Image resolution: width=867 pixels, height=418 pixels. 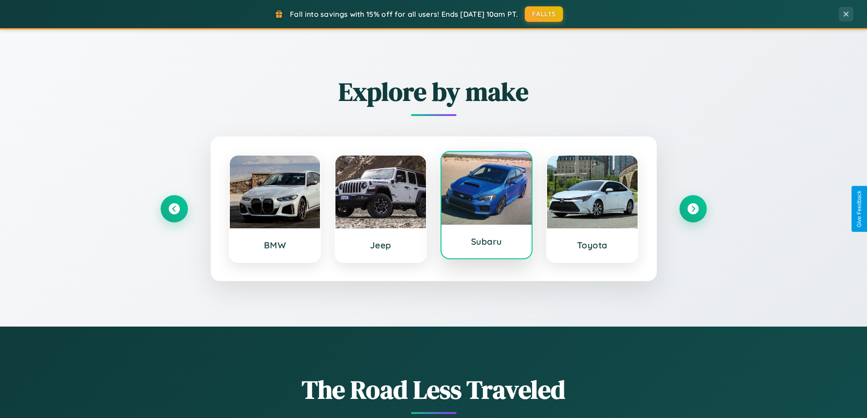 I want to click on h3: BMW, so click(x=275, y=245).